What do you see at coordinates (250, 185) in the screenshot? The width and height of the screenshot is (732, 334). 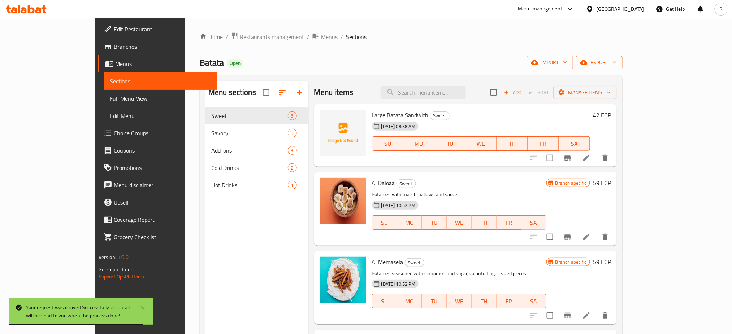 I see `div: Hot Drinks` at bounding box center [250, 185].